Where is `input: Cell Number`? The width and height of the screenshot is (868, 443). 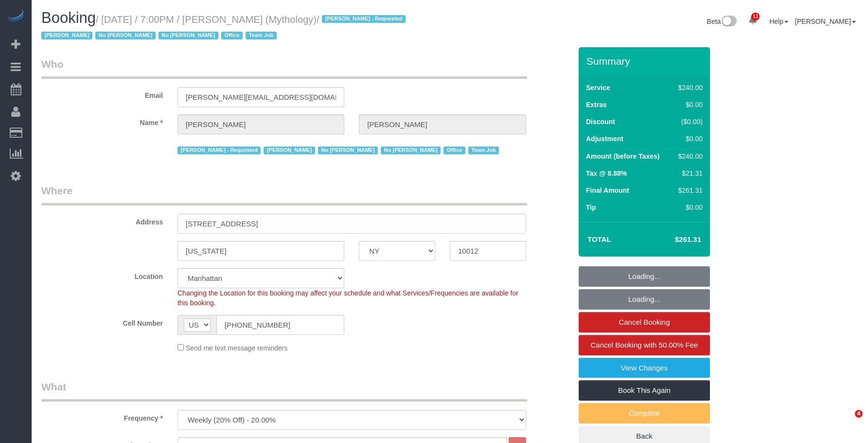 input: Cell Number is located at coordinates (280, 325).